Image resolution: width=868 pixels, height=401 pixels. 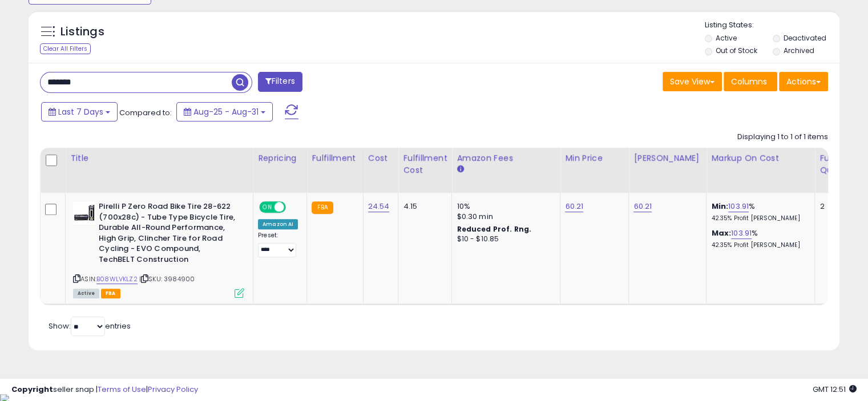 I want to click on div: Clear All Filters, so click(x=65, y=48).